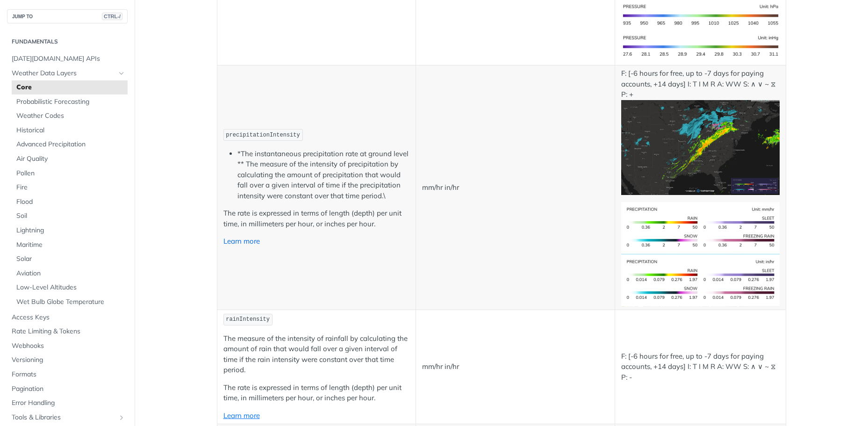  What do you see at coordinates (68, 403) in the screenshot?
I see `span: Error Handling` at bounding box center [68, 403].